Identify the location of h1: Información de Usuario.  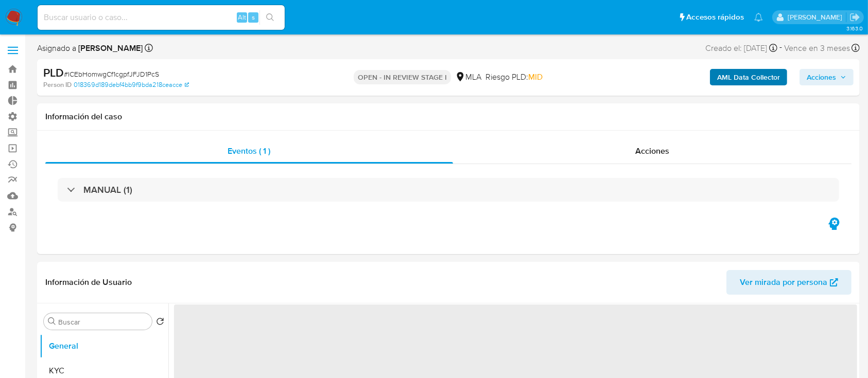
(89, 283).